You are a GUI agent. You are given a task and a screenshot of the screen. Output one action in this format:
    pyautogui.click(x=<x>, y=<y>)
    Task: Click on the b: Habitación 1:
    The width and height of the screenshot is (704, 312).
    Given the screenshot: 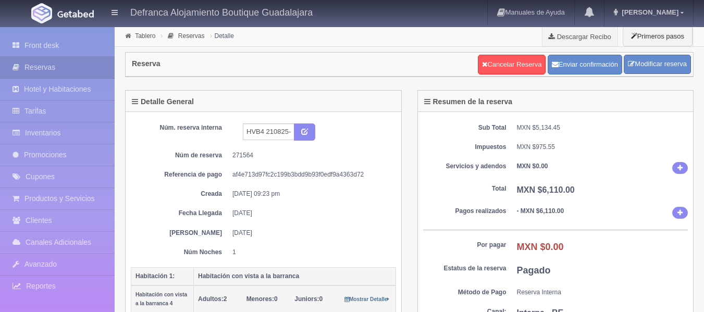 What is the action you would take?
    pyautogui.click(x=155, y=276)
    